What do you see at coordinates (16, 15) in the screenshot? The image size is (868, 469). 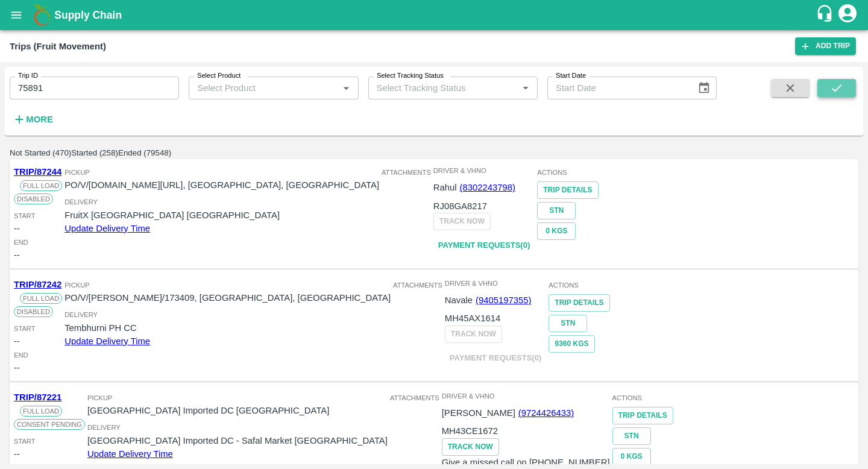 I see `button: open drawer` at bounding box center [16, 15].